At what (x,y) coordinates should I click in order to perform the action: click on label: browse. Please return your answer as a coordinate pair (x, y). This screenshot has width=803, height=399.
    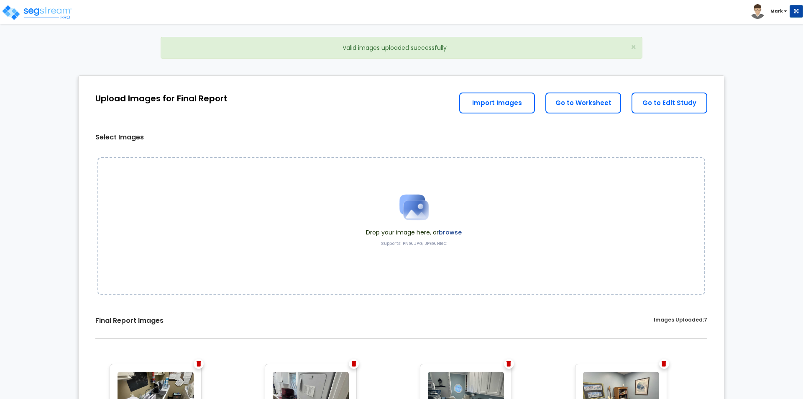
    Looking at the image, I should click on (450, 232).